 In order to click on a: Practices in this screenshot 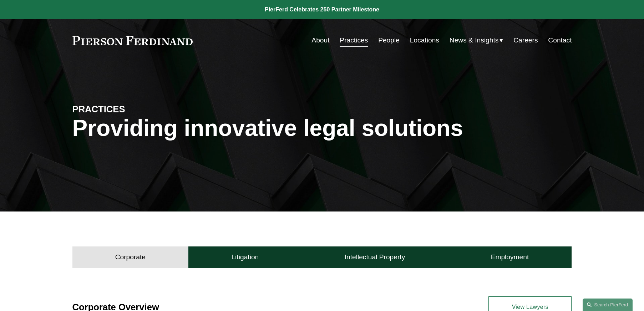, I will do `click(353, 40)`.